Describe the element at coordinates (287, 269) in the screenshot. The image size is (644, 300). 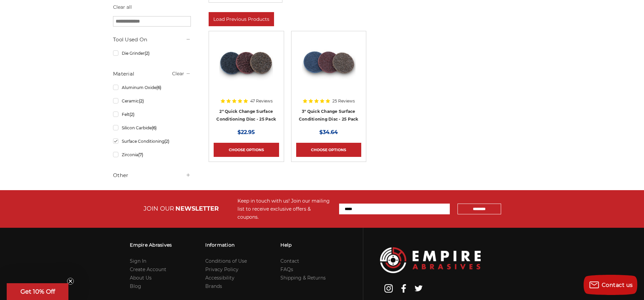
I see `a: FAQs` at that location.